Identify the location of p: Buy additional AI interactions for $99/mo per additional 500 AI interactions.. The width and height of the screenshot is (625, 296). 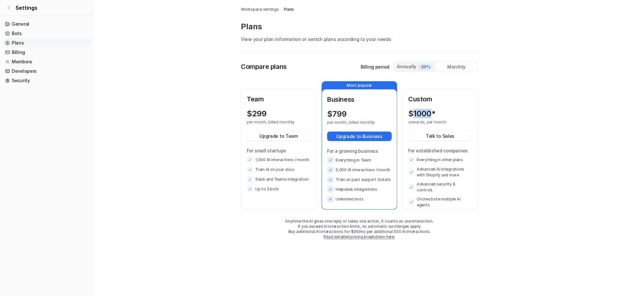
(359, 232).